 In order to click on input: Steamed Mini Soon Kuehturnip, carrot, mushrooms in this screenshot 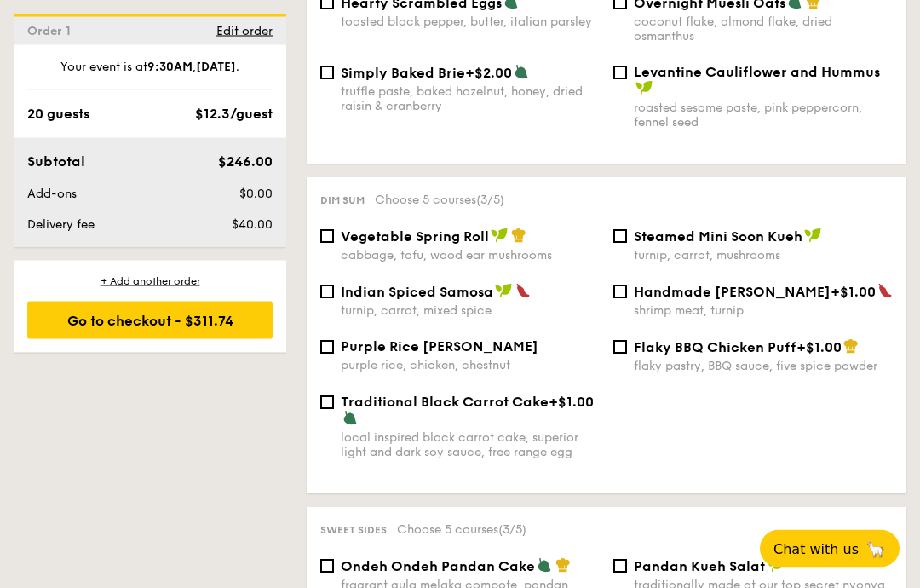, I will do `click(620, 236)`.